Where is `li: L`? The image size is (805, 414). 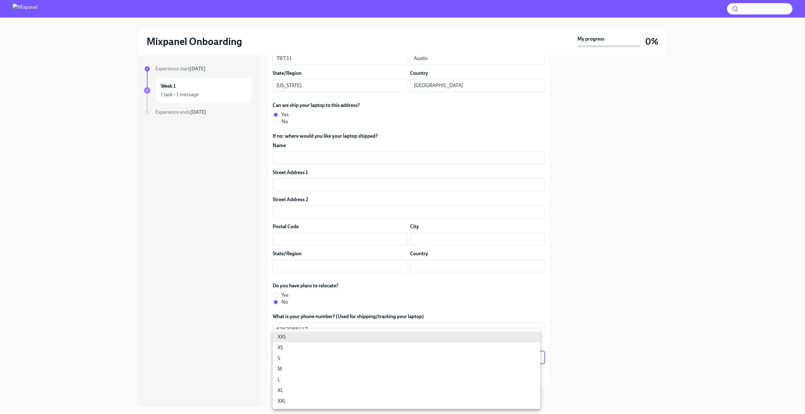 li: L is located at coordinates (406, 380).